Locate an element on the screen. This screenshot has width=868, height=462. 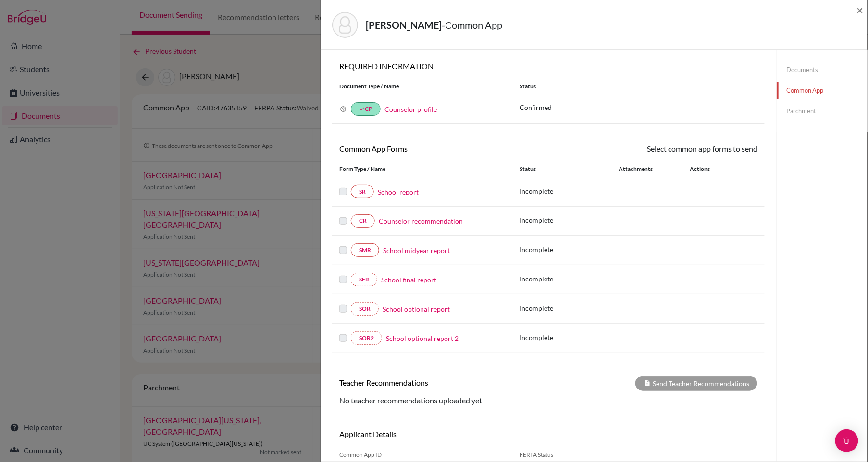
a: Counselor profile is located at coordinates (411, 109).